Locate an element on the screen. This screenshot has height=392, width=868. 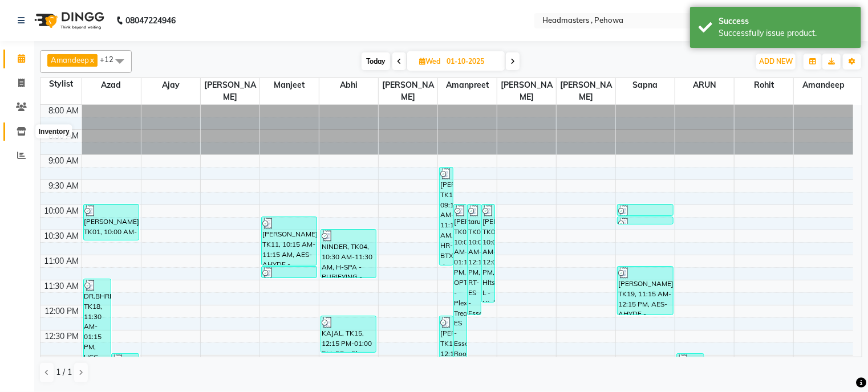
div: 12:30 PM is located at coordinates (62, 336).